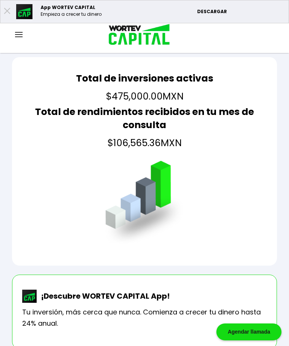  I want to click on p: ¡Descubre WORTEV CAPITAL App!, so click(103, 296).